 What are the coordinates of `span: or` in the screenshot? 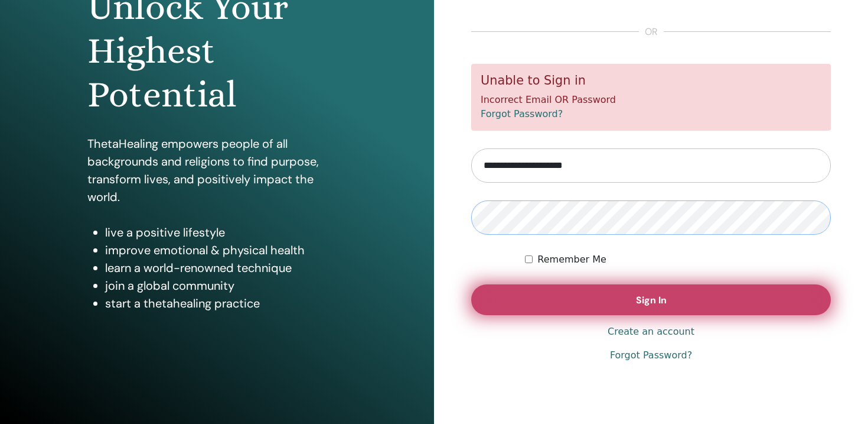 It's located at (651, 32).